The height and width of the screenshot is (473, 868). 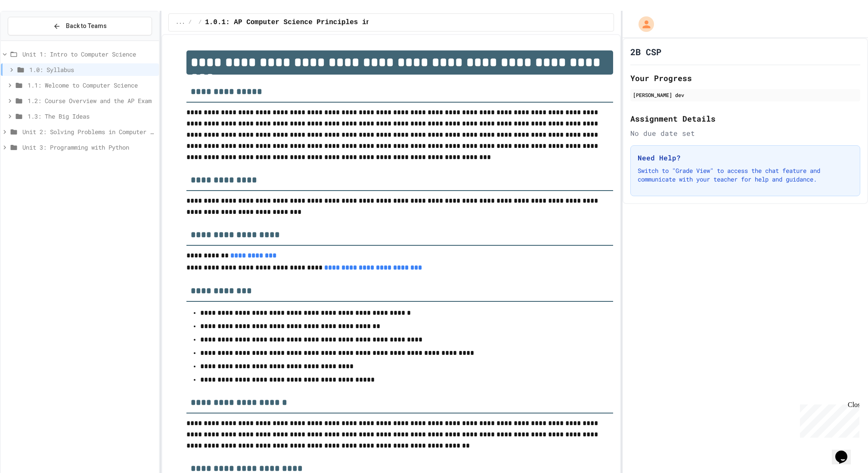 What do you see at coordinates (89, 147) in the screenshot?
I see `span: Unit 3: Programming with Python` at bounding box center [89, 147].